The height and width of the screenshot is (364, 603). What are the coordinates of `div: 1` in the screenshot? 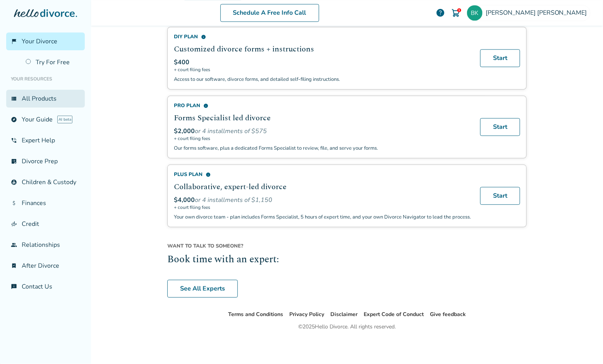 It's located at (459, 10).